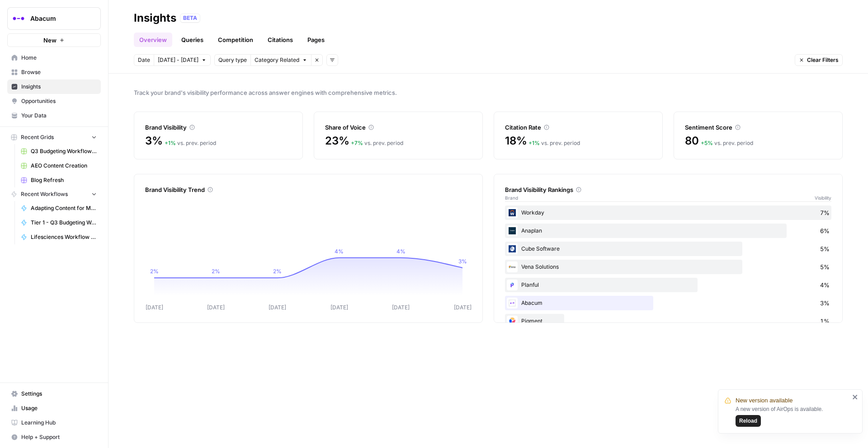  Describe the element at coordinates (59, 115) in the screenshot. I see `span: Your Data` at that location.